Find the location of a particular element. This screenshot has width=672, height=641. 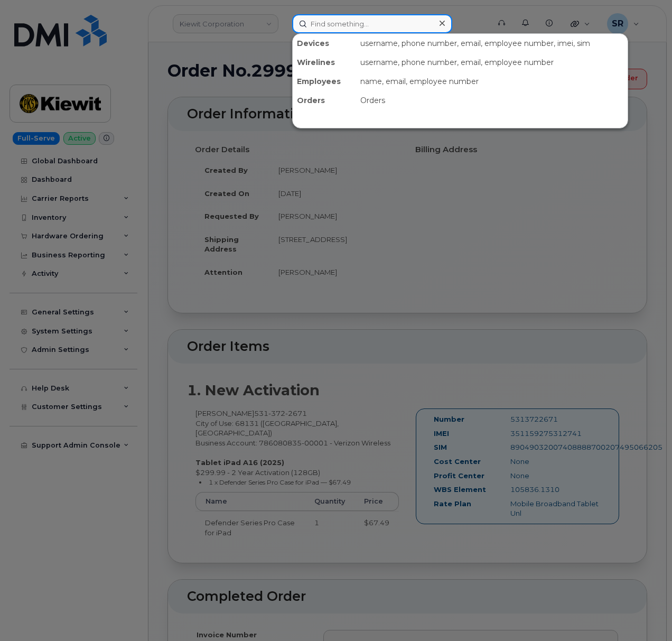

div: Devices is located at coordinates (324, 43).